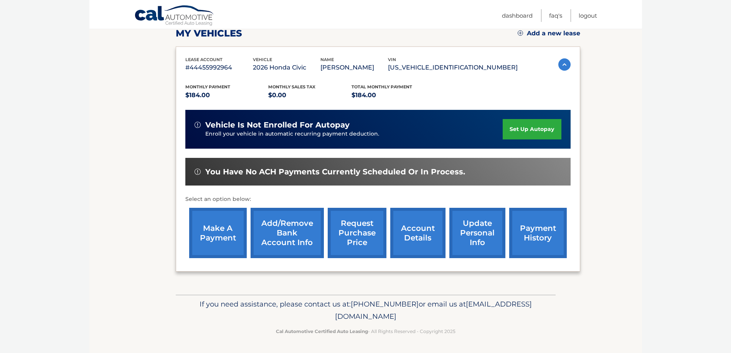  What do you see at coordinates (287, 233) in the screenshot?
I see `a: Add/Remove bank account info` at bounding box center [287, 233].